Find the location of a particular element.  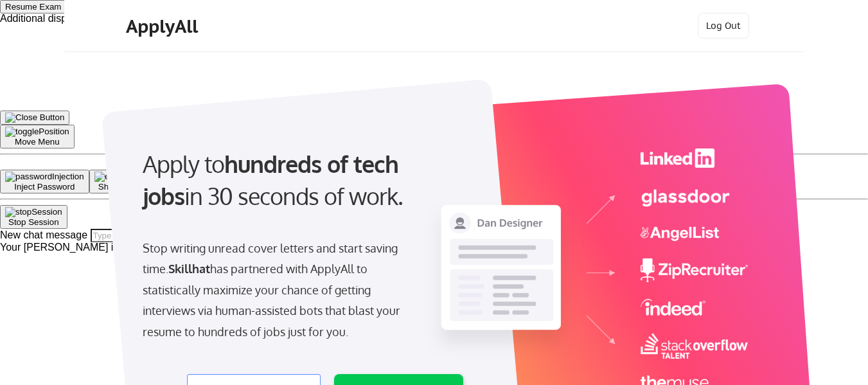

div: Stop writing unread cover letters and start saving time. has partnered with ApplyAll to statistic... is located at coordinates (274, 290).